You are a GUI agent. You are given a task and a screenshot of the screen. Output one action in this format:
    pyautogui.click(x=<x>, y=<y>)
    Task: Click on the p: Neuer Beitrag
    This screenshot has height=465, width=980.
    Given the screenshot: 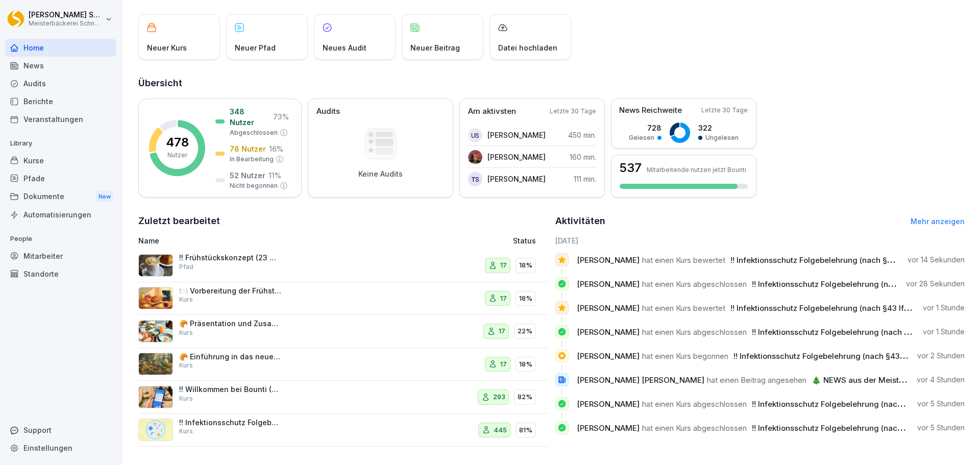 What is the action you would take?
    pyautogui.click(x=435, y=48)
    